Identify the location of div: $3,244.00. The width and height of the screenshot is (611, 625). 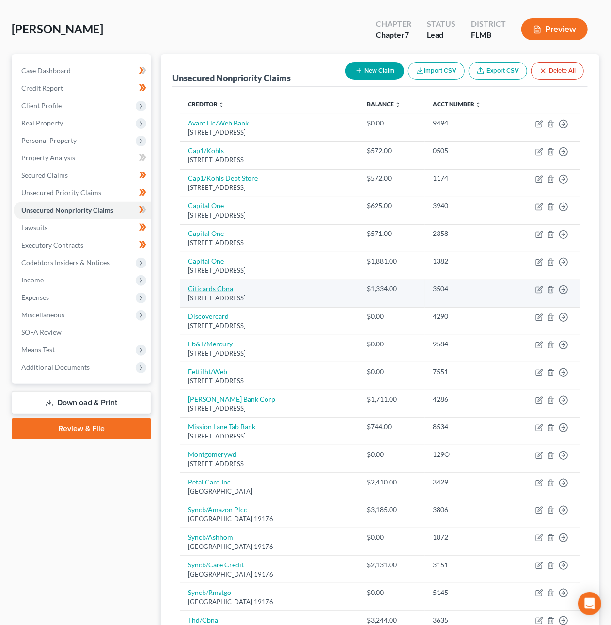
(392, 620).